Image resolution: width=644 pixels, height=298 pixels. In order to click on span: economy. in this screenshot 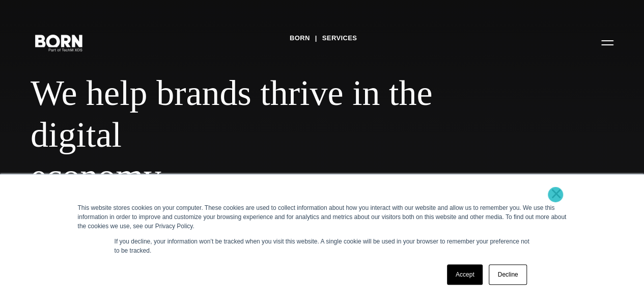, I will do `click(245, 176)`.